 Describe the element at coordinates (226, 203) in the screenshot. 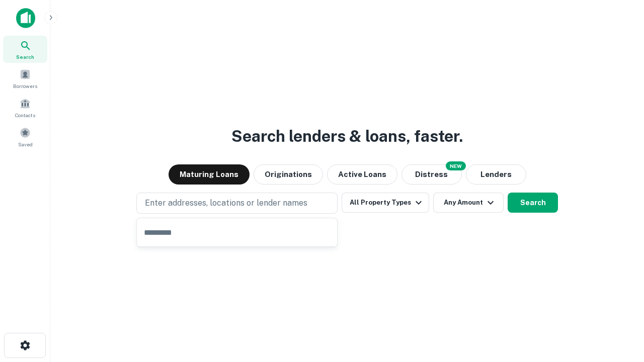

I see `p: Enter addresses, locations or lender names` at that location.